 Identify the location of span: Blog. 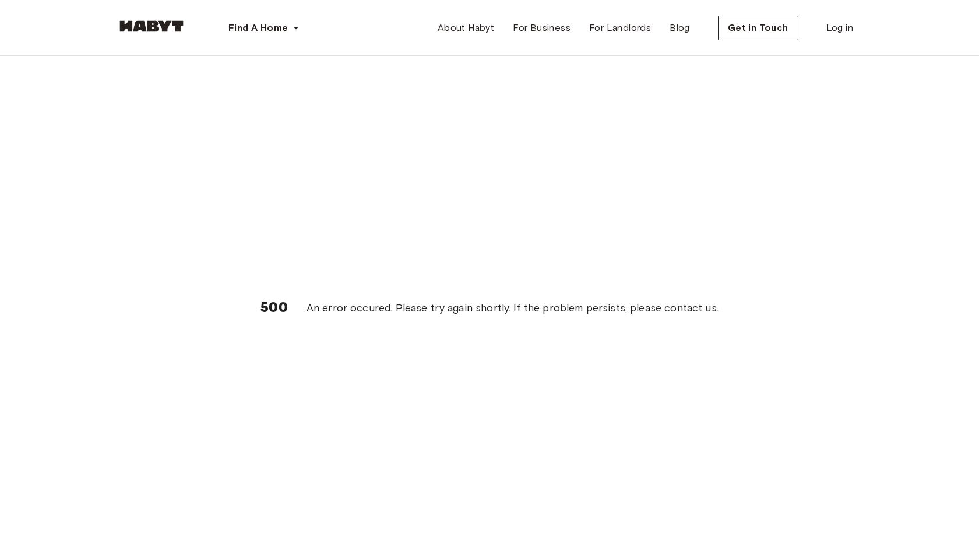
(679, 28).